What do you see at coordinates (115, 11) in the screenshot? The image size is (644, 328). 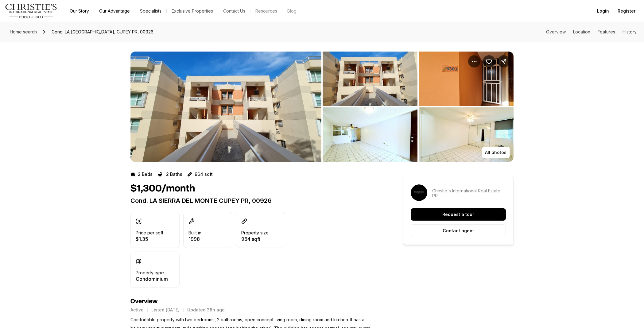 I see `a: Our Advantage` at bounding box center [115, 11].